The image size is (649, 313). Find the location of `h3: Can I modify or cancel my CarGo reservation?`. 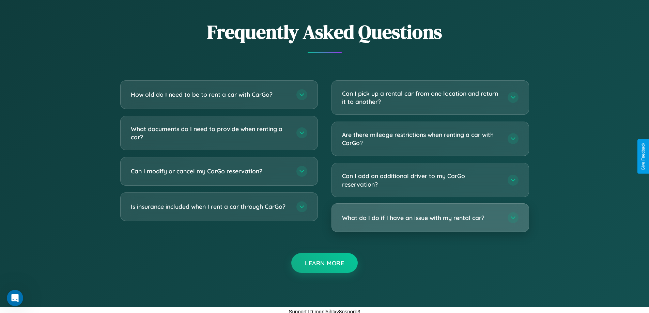

h3: Can I modify or cancel my CarGo reservation? is located at coordinates (210, 171).